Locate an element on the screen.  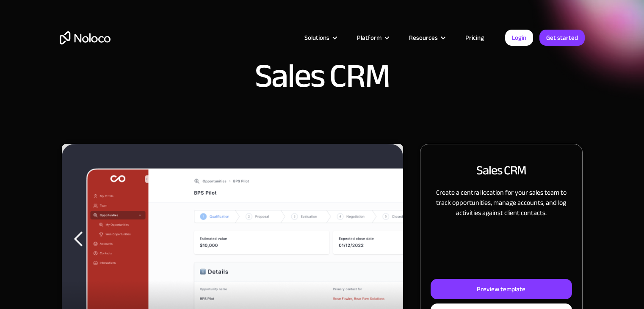
a: home is located at coordinates (85, 38).